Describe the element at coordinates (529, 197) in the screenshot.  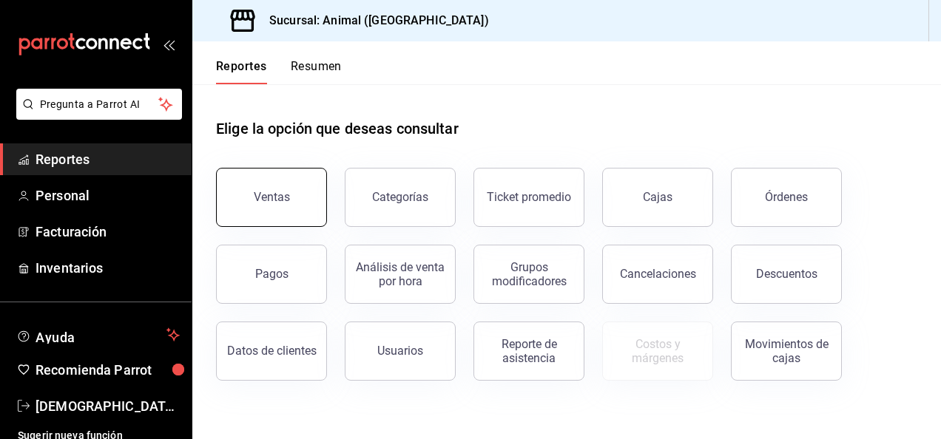
I see `button: Ticket promedio` at that location.